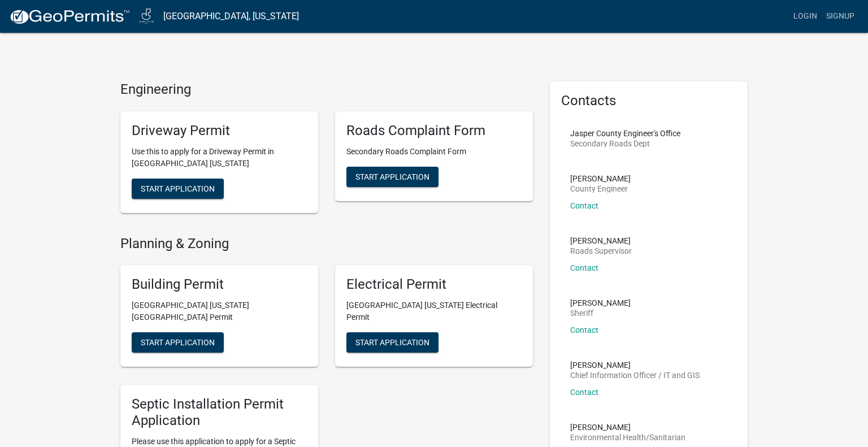 The width and height of the screenshot is (868, 447). I want to click on h5: Roads Complaint Form, so click(434, 130).